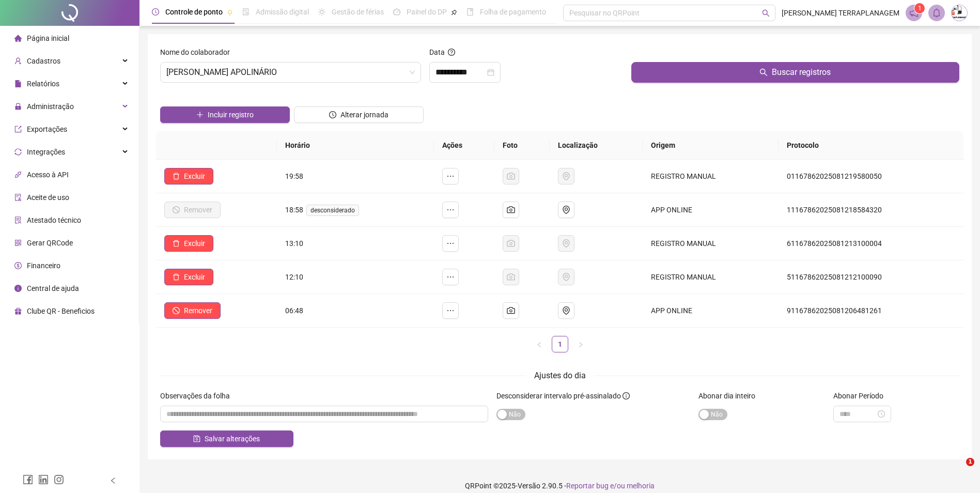 The width and height of the screenshot is (980, 493). I want to click on span: Desconsiderar intervalo pré-assinalado, so click(558, 396).